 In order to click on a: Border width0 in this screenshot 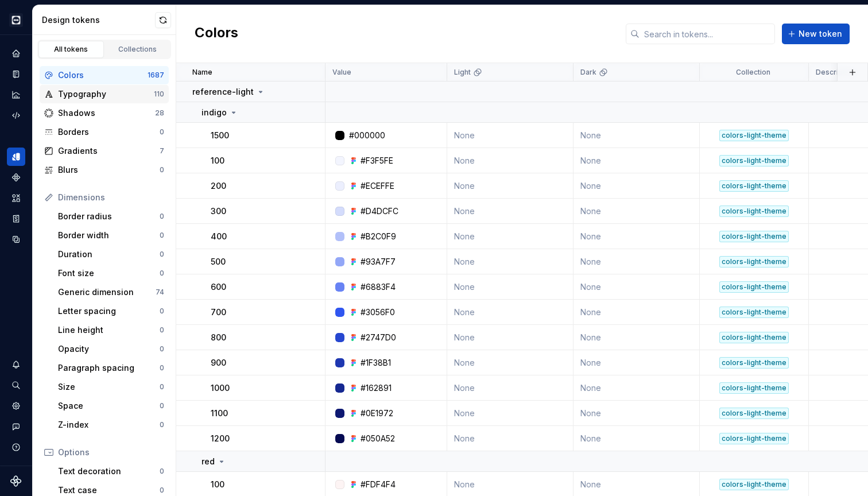, I will do `click(111, 235)`.